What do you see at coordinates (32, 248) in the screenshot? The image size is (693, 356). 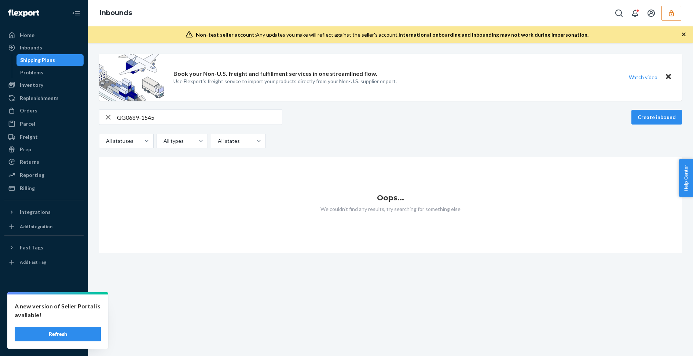 I see `div: Fast Tags` at bounding box center [32, 248].